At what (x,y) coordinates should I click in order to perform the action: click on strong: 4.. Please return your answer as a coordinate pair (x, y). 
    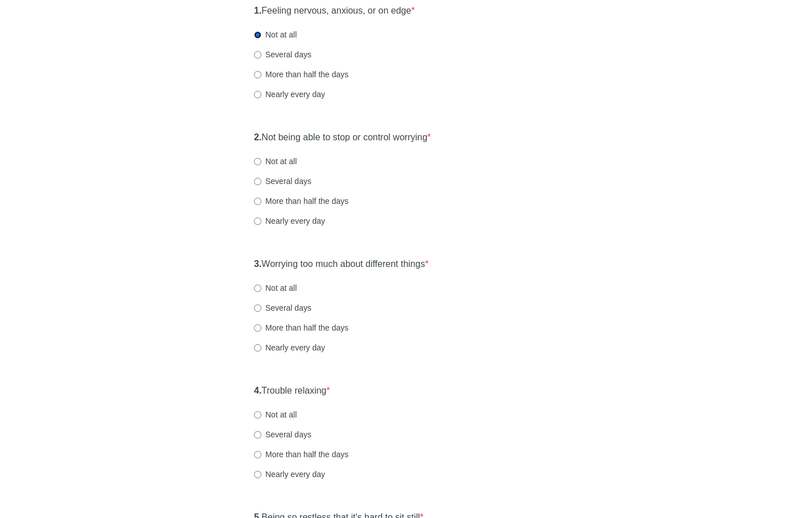
    Looking at the image, I should click on (257, 390).